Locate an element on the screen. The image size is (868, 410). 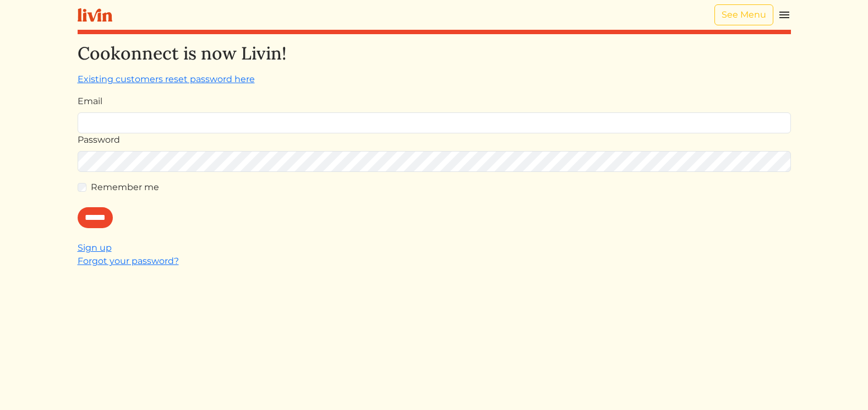
img: menu_hamburger-cb6d353cf0ecd9f46ceae1c99ecbeb4a00e71ca567a856bd81f57e9d8c17bb26.svg is located at coordinates (784, 15).